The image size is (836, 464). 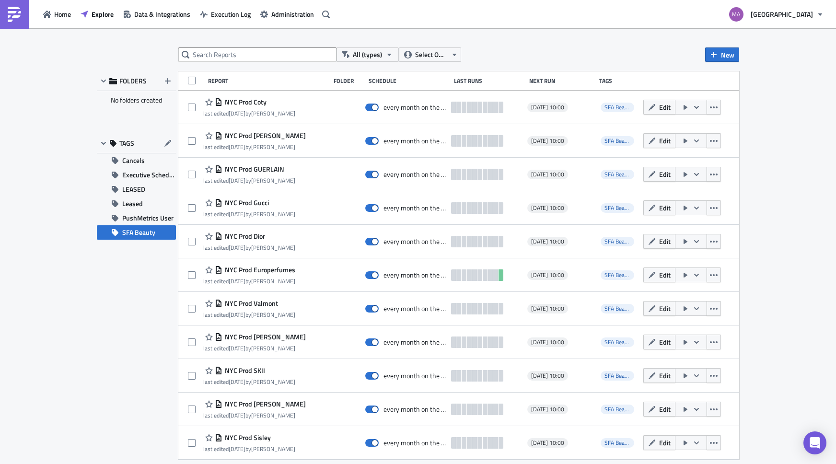 I want to click on button: Cancels, so click(x=136, y=161).